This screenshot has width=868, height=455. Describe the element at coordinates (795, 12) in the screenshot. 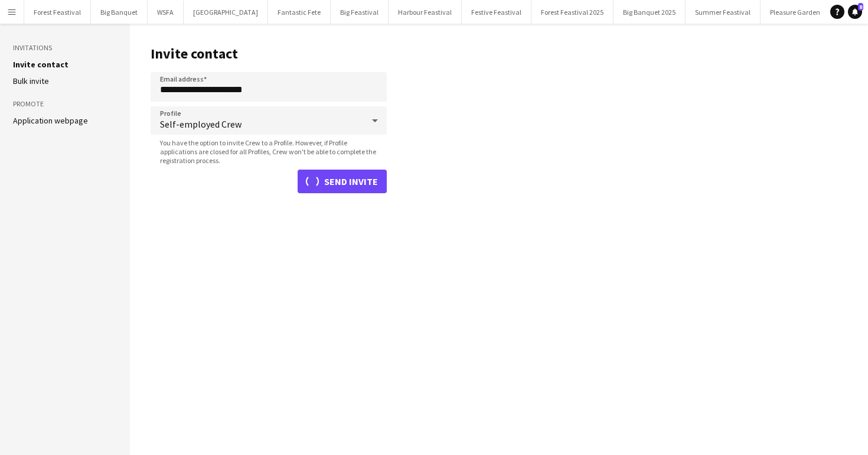

I see `button: Pleasure Garden` at that location.